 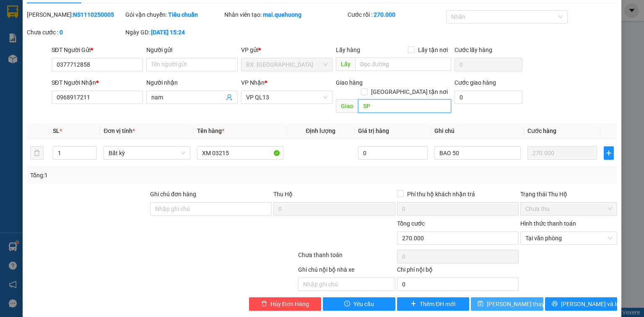 I want to click on span: Bất kỳ, so click(x=147, y=153).